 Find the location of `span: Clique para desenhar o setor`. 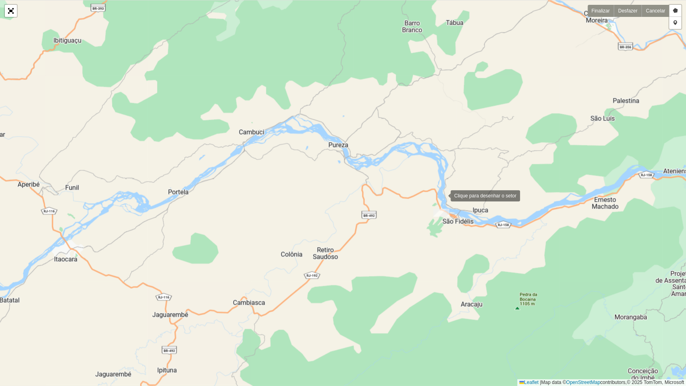

span: Clique para desenhar o setor is located at coordinates (485, 196).